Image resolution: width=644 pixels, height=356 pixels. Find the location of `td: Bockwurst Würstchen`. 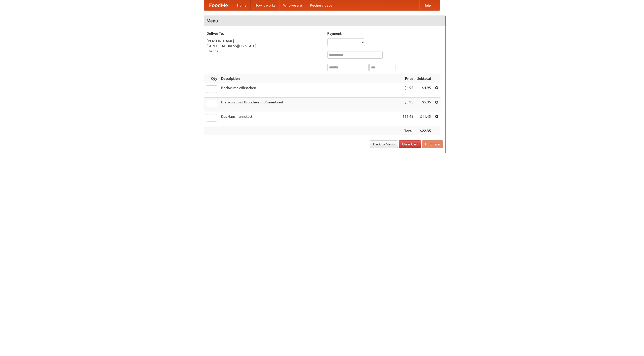

td: Bockwurst Würstchen is located at coordinates (310, 90).